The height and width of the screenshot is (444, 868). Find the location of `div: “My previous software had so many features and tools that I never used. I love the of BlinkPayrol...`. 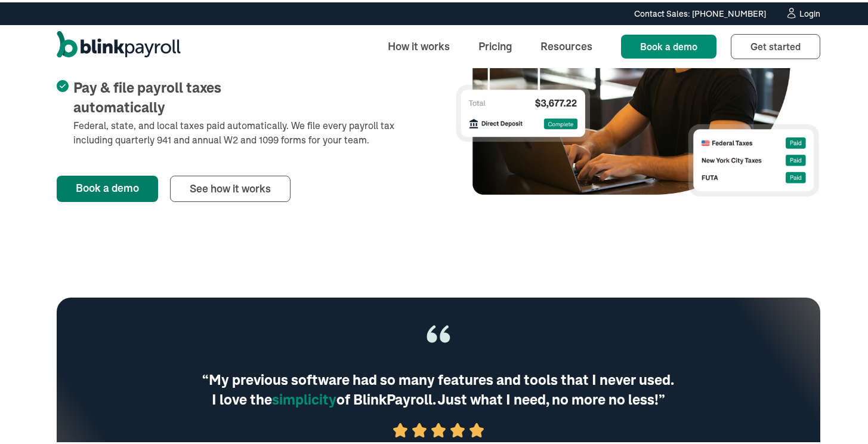

div: “My previous software had so many features and tools that I never used. I love the of BlinkPayrol... is located at coordinates (439, 387).